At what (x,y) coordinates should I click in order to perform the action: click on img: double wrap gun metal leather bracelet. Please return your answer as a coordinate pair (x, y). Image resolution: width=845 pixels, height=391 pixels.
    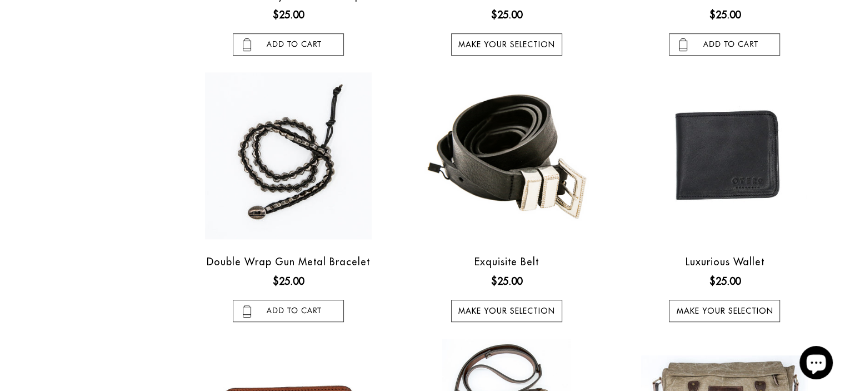
    Looking at the image, I should click on (288, 156).